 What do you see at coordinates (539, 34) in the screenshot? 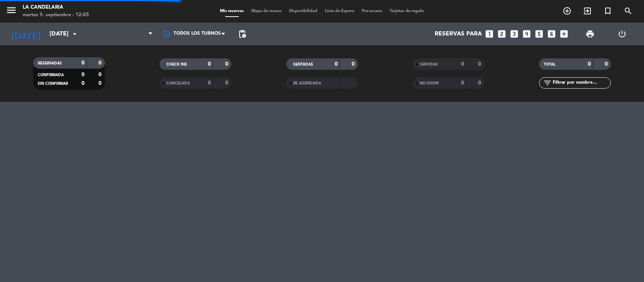
I see `i: looks_5` at bounding box center [539, 34].